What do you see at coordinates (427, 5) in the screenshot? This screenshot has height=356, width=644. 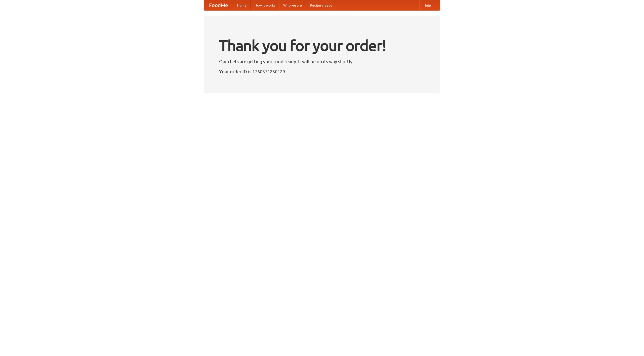 I see `a: Help` at bounding box center [427, 5].